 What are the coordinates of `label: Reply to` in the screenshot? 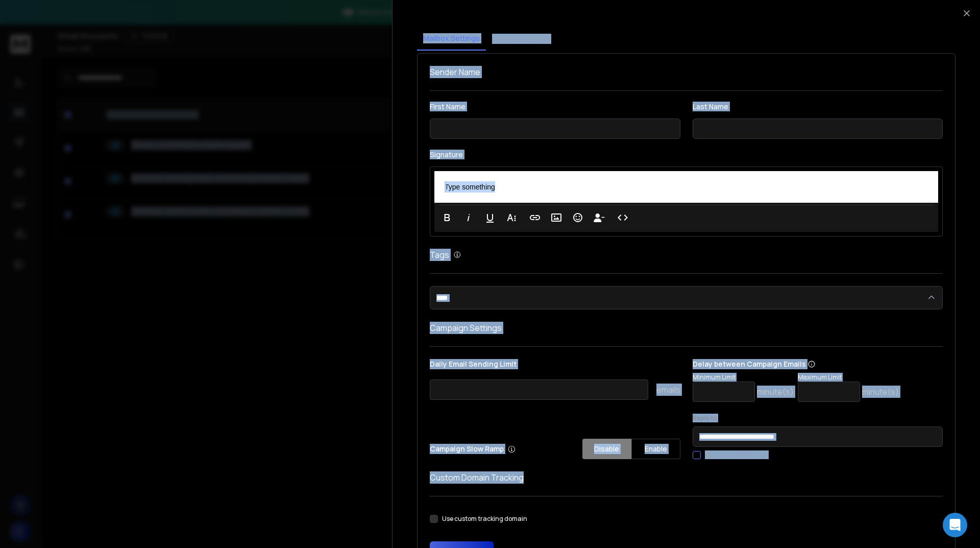 It's located at (817, 418).